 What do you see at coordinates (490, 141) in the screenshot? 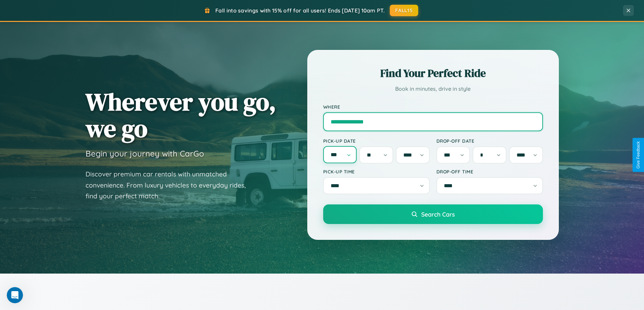
I see `label: Drop-off Date` at bounding box center [490, 141].